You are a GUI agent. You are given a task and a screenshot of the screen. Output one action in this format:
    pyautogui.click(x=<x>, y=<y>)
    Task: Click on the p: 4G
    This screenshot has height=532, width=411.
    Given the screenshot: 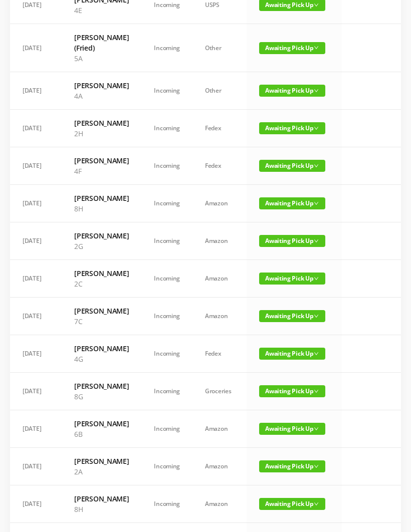 What is the action you would take?
    pyautogui.click(x=101, y=358)
    